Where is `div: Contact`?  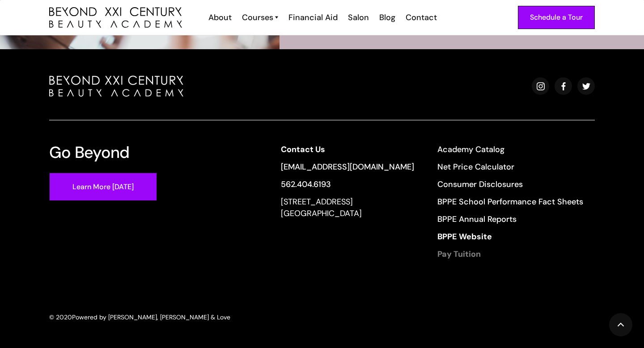
div: Contact is located at coordinates (421, 17).